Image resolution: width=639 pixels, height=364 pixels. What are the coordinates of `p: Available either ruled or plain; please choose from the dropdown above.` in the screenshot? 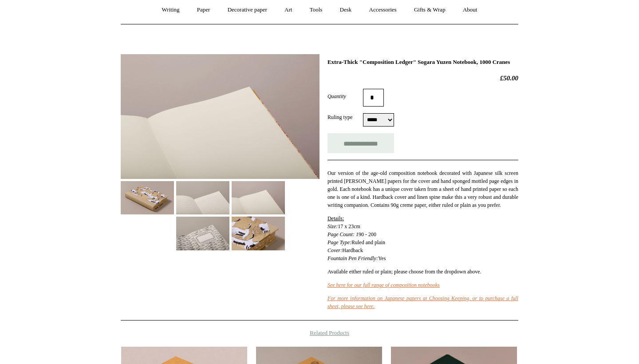 It's located at (423, 272).